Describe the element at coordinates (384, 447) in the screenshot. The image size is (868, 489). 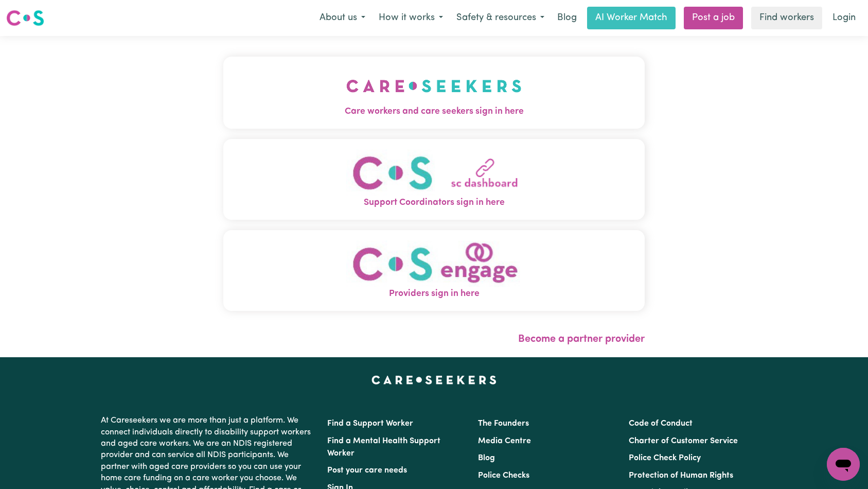
I see `a: Find a Mental Health Support Worker` at that location.